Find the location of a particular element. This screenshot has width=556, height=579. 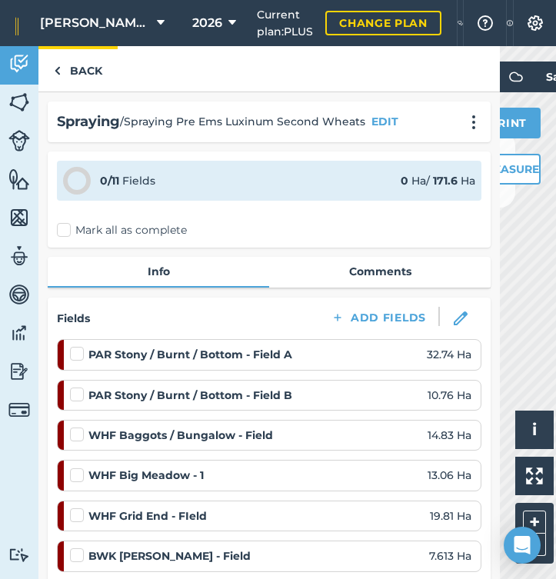

strong: 0 is located at coordinates (405, 181).